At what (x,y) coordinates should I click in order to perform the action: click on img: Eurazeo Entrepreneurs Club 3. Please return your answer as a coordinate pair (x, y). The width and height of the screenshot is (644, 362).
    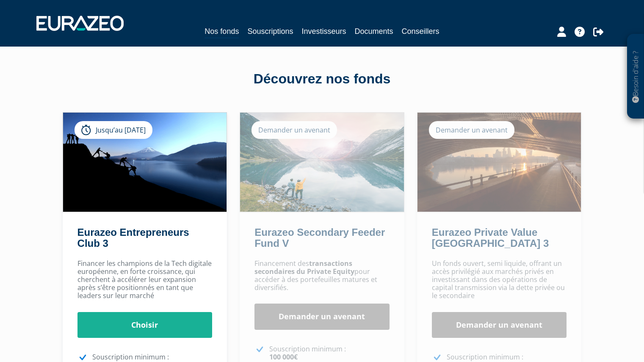
    Looking at the image, I should click on (145, 162).